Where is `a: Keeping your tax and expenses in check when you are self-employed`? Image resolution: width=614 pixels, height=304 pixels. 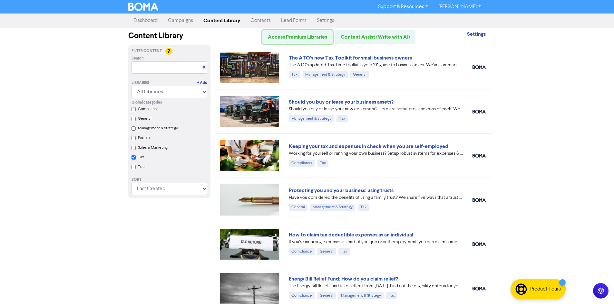
a: Keeping your tax and expenses in check when you are self-employed is located at coordinates (368, 147).